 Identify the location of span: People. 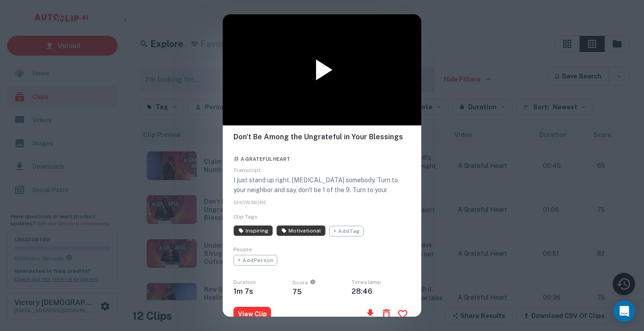
(243, 249).